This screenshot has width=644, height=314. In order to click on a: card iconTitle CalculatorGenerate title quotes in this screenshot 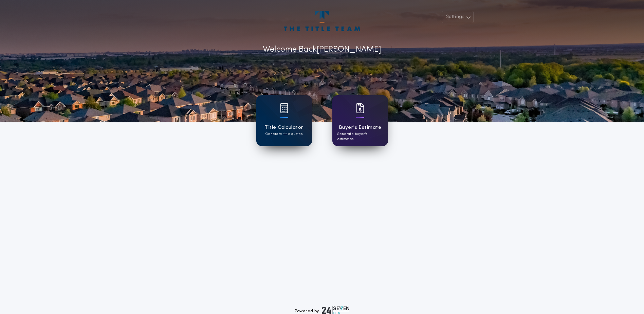, I will do `click(284, 121)`.